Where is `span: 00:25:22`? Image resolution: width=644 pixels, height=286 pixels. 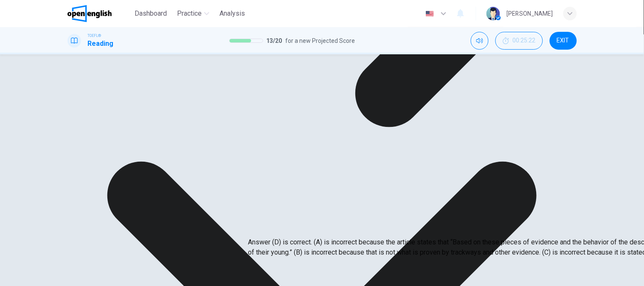 span: 00:25:22 is located at coordinates (524, 41).